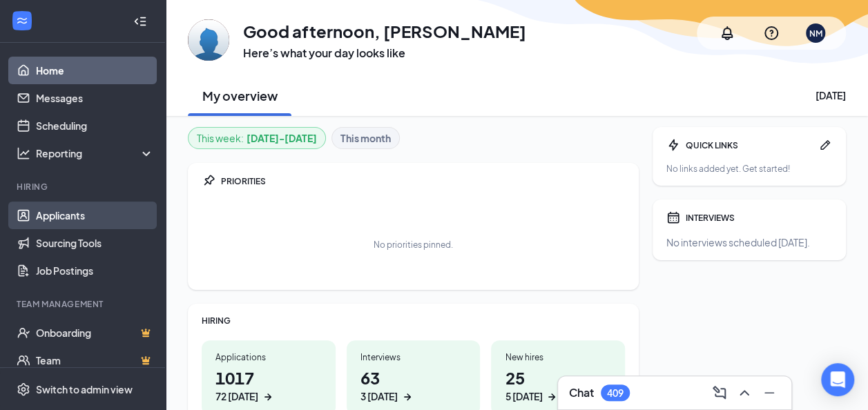 Image resolution: width=868 pixels, height=410 pixels. What do you see at coordinates (385, 53) in the screenshot?
I see `h3: Here’s what your day looks like` at bounding box center [385, 53].